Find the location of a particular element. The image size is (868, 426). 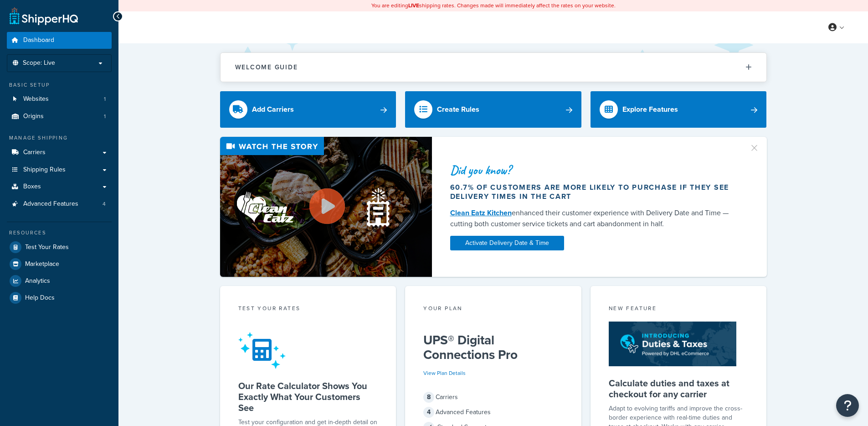

li: Marketplace is located at coordinates (59, 264).